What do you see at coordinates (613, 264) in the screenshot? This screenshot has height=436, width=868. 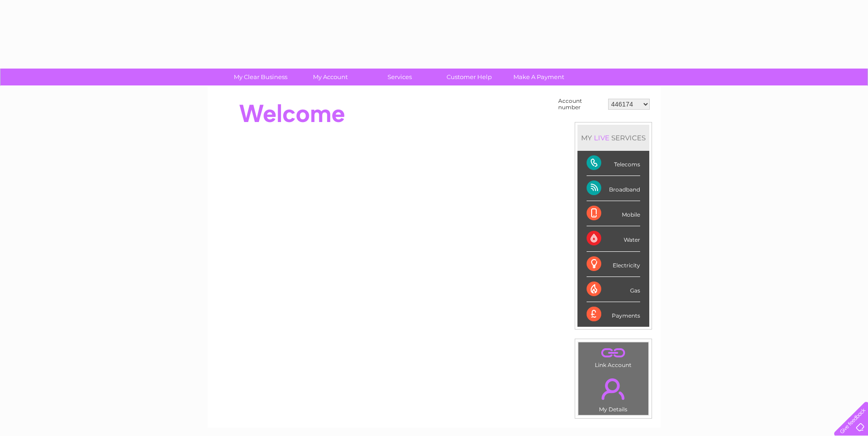 I see `div: Electricity` at bounding box center [613, 264].